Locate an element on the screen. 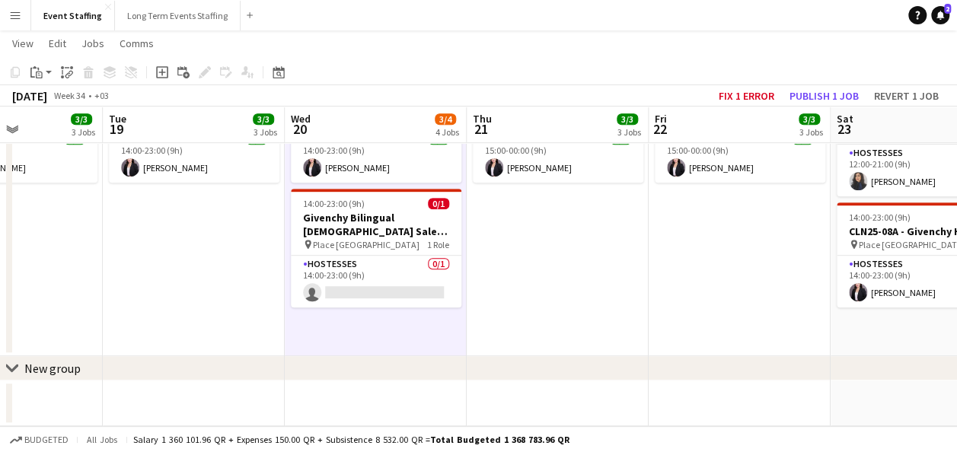 The width and height of the screenshot is (957, 452). span: All jobs is located at coordinates (102, 439).